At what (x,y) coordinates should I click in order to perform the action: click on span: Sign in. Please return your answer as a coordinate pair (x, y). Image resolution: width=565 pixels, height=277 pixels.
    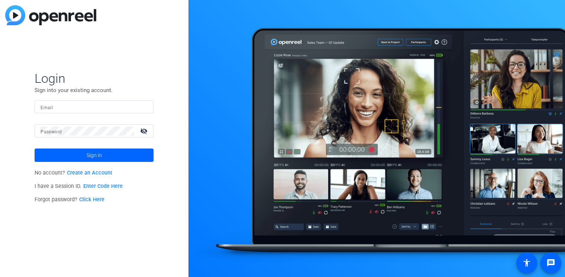
    Looking at the image, I should click on (94, 155).